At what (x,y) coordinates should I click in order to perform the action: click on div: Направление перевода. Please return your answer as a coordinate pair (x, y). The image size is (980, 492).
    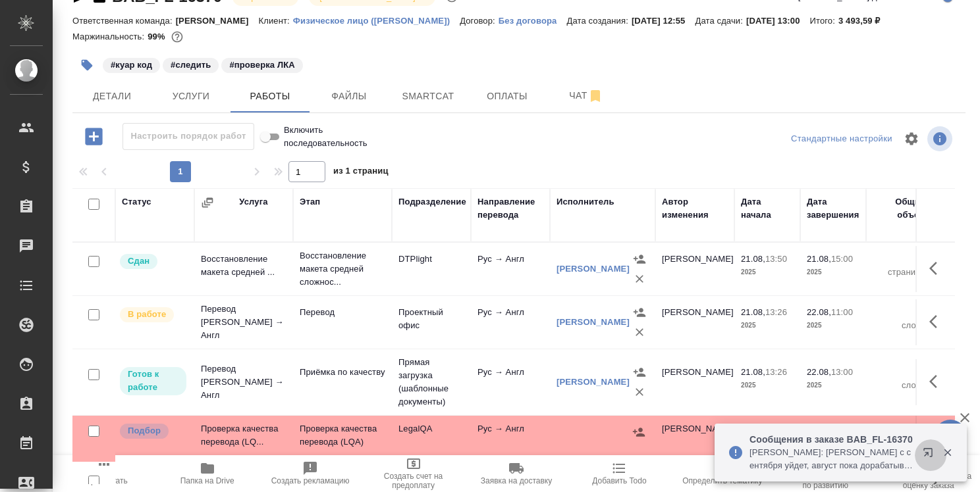
    Looking at the image, I should click on (510, 208).